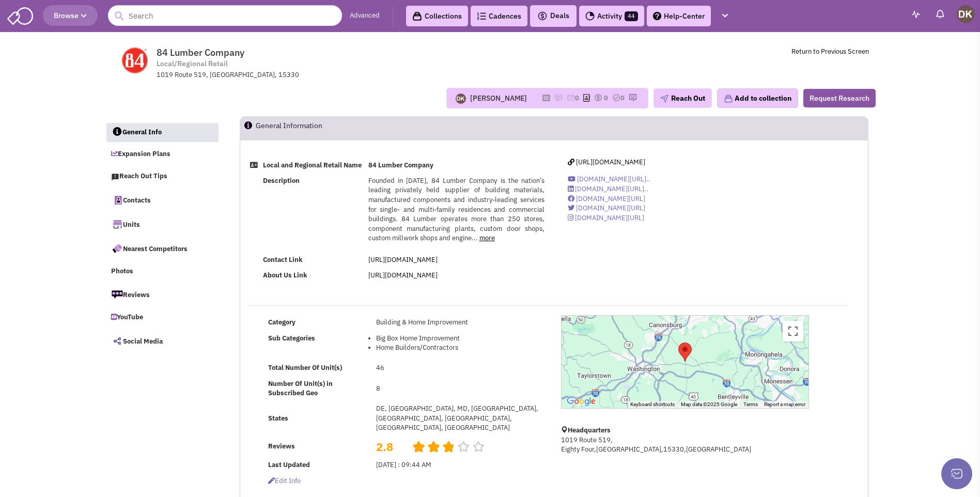 The height and width of the screenshot is (497, 980). What do you see at coordinates (201, 52) in the screenshot?
I see `span: 84 Lumber Company` at bounding box center [201, 52].